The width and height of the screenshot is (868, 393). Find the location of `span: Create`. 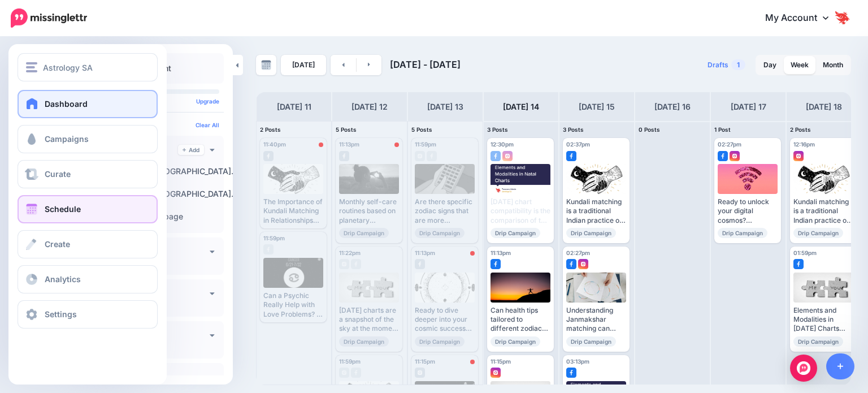

span: Create is located at coordinates (57, 244).